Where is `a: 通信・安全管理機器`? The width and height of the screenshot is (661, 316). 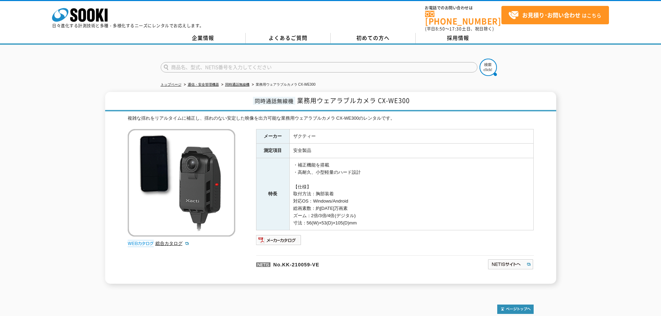 a: 通信・安全管理機器 is located at coordinates (203, 84).